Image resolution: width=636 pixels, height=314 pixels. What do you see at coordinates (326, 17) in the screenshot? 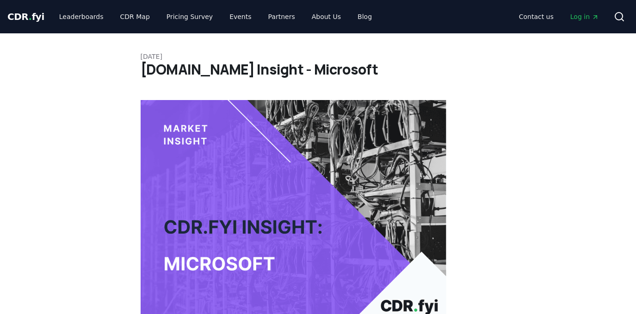
I see `a: About Us` at bounding box center [326, 17].